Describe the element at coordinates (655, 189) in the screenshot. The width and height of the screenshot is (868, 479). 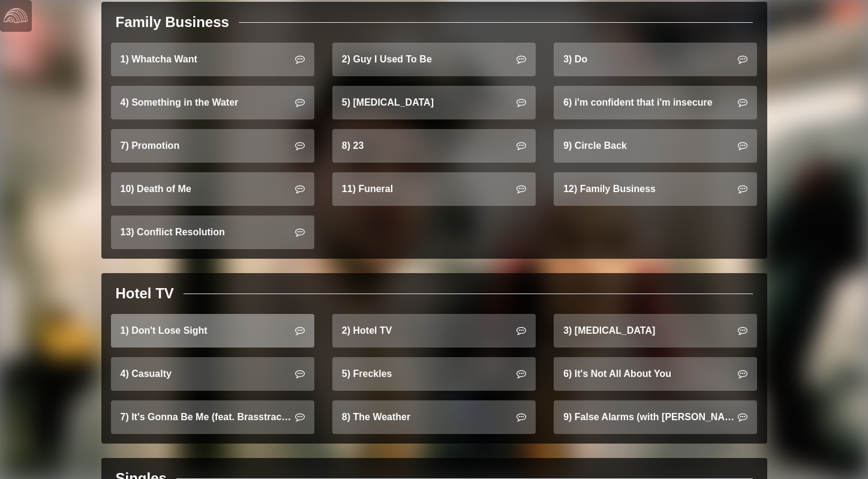
I see `a: 12) Family Business` at that location.